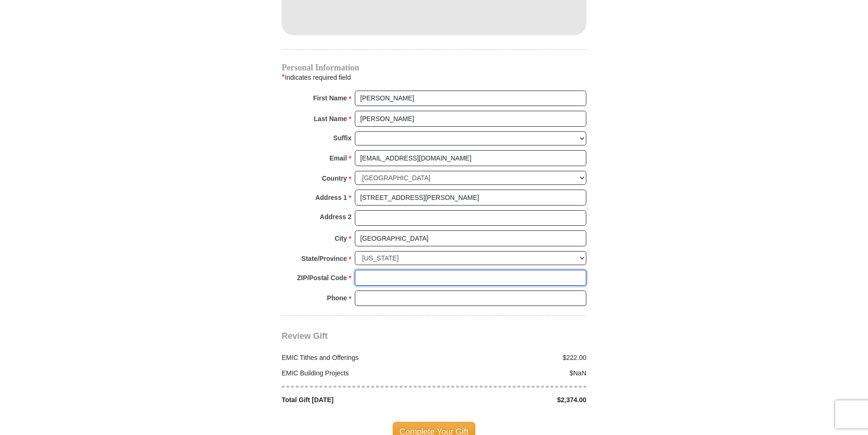 Image resolution: width=868 pixels, height=435 pixels. What do you see at coordinates (513, 373) in the screenshot?
I see `div: $NaN` at bounding box center [513, 373].